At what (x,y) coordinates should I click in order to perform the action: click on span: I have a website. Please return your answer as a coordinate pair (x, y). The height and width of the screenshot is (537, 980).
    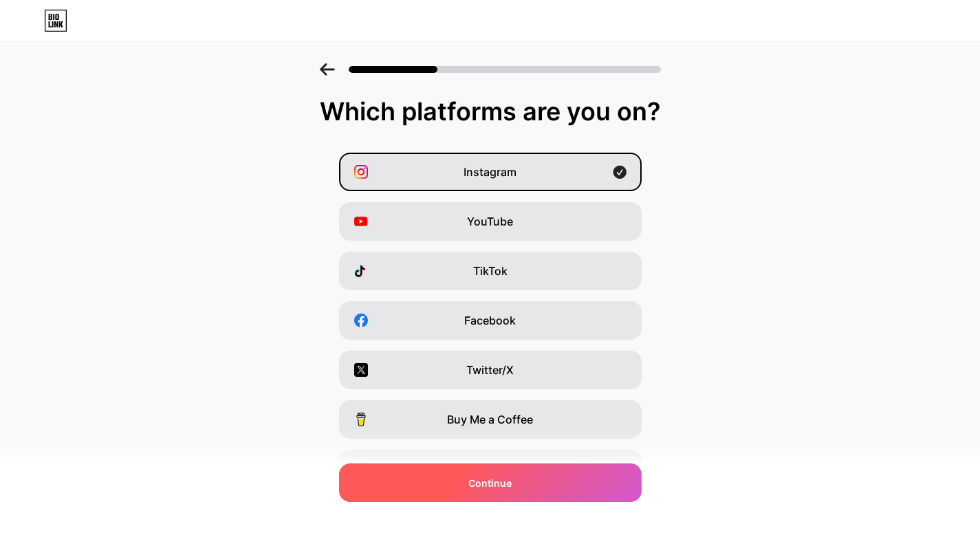
    Looking at the image, I should click on (490, 518).